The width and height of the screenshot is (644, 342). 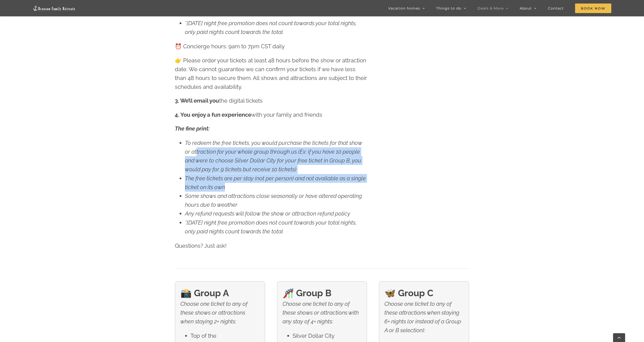 What do you see at coordinates (491, 9) in the screenshot?
I see `span: Deals & More` at bounding box center [491, 9].